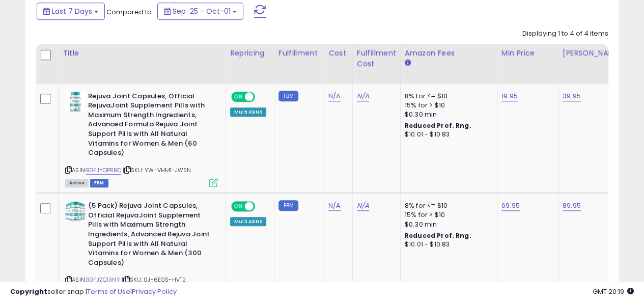 The width and height of the screenshot is (644, 302). What do you see at coordinates (528, 53) in the screenshot?
I see `div: Min Price` at bounding box center [528, 53].